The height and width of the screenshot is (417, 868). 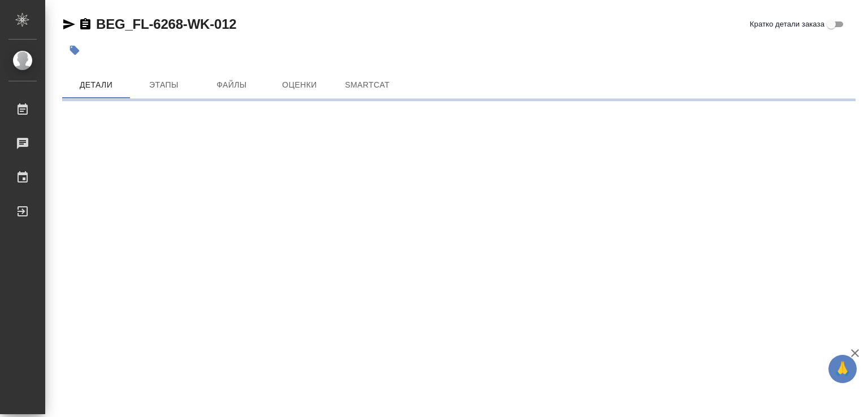 What do you see at coordinates (787, 25) in the screenshot?
I see `span: Кратко детали заказа` at bounding box center [787, 25].